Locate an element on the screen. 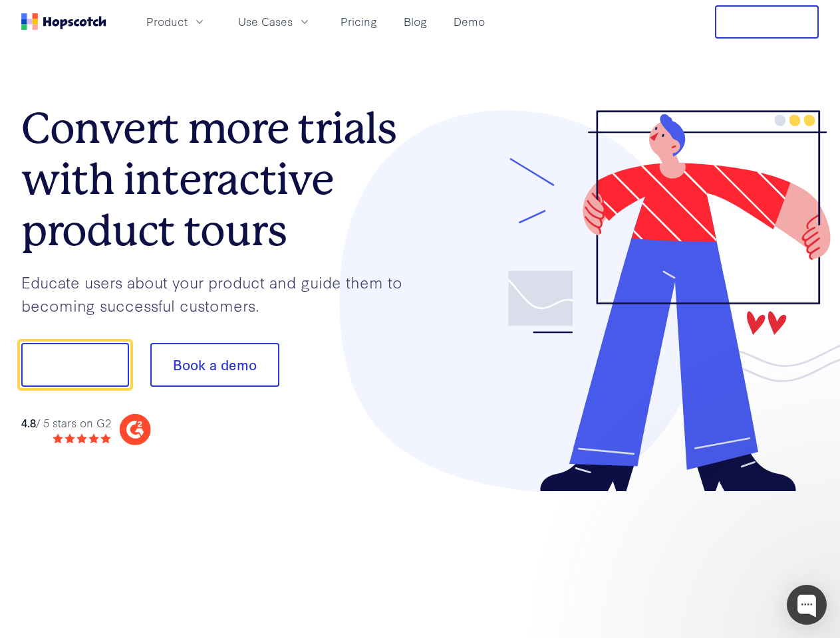 The height and width of the screenshot is (638, 840). strong: 4.8 is located at coordinates (29, 422).